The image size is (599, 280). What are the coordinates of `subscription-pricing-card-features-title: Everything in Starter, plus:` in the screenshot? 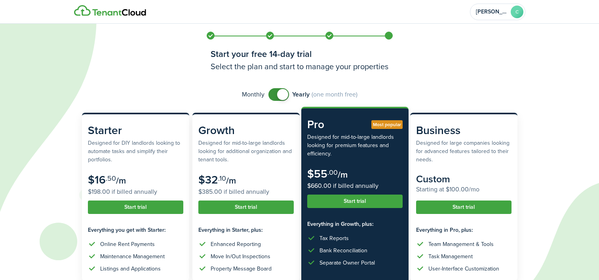 It's located at (246, 230).